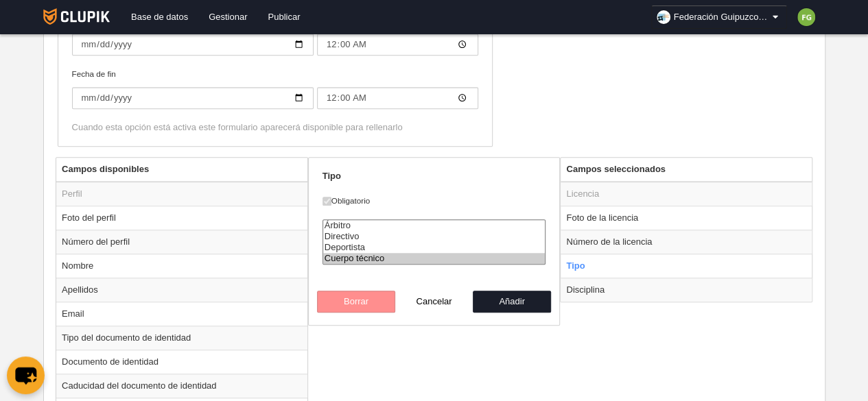  What do you see at coordinates (182, 194) in the screenshot?
I see `td: Perfil` at bounding box center [182, 194].